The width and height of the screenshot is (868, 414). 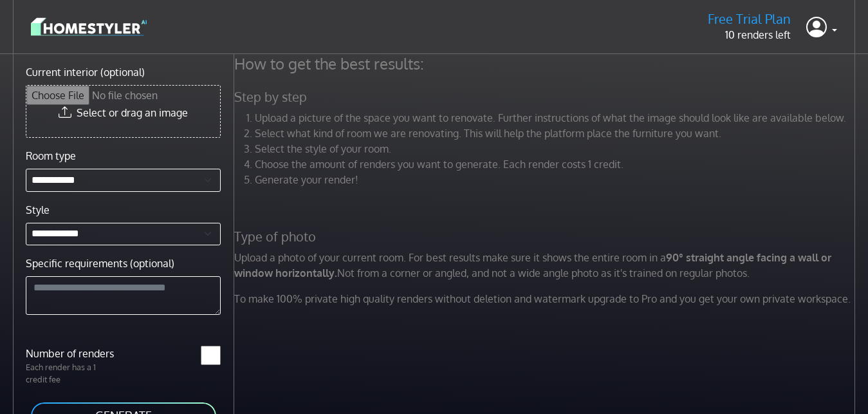 What do you see at coordinates (89, 26) in the screenshot?
I see `img: logo-3de290ba35641baa71223ecac5eacb59cb85b4c7fdf211dc9aaecaaee71ea2f8.svg` at bounding box center [89, 26].